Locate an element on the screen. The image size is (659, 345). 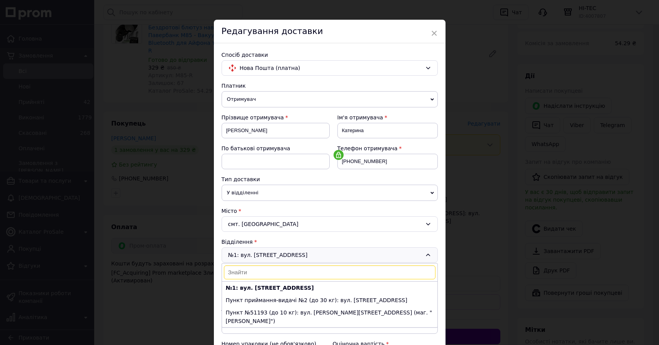
div: Редагування доставки is located at coordinates (330, 31).